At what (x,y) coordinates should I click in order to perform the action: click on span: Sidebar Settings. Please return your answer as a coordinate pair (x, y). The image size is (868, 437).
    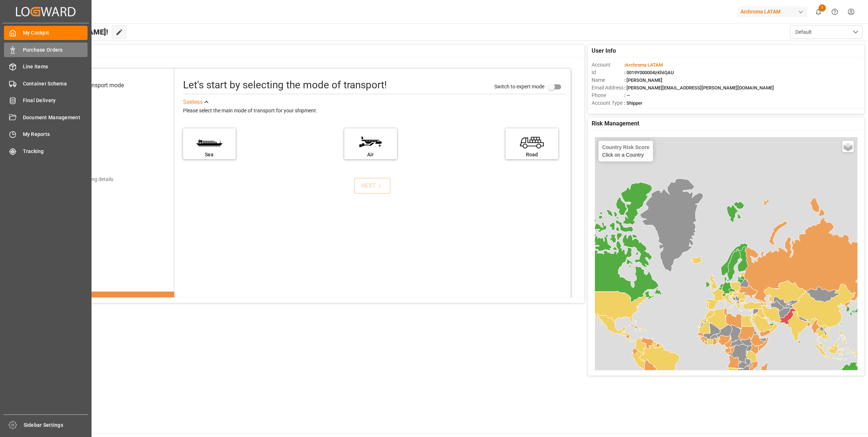
    Looking at the image, I should click on (56, 425).